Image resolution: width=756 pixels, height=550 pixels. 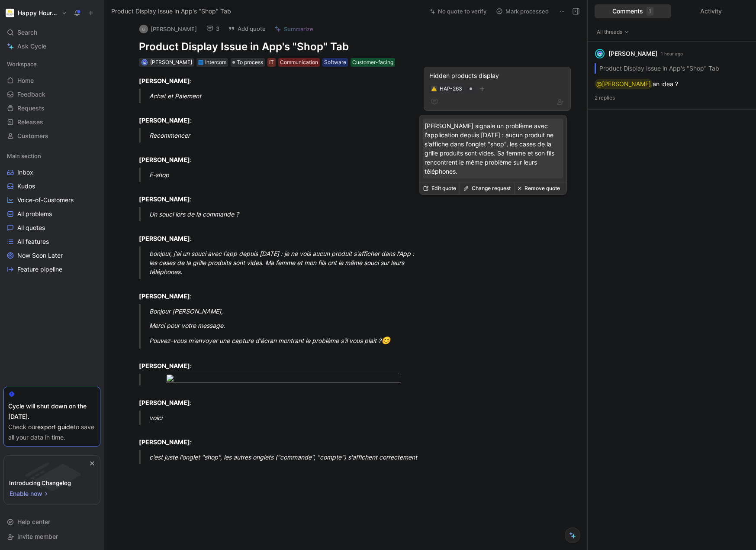 I want to click on h1: Product Display Issue in App's "Shop" Tab, so click(x=273, y=47).